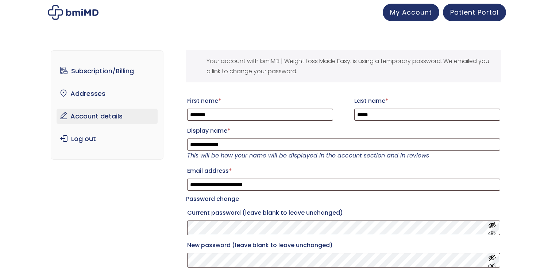  I want to click on span: My Account, so click(411, 12).